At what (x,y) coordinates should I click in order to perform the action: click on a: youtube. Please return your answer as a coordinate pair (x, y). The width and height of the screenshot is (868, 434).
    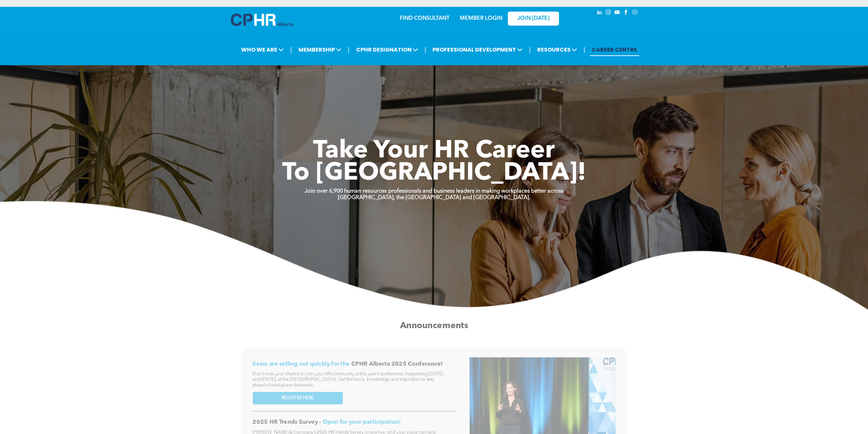
    Looking at the image, I should click on (617, 13).